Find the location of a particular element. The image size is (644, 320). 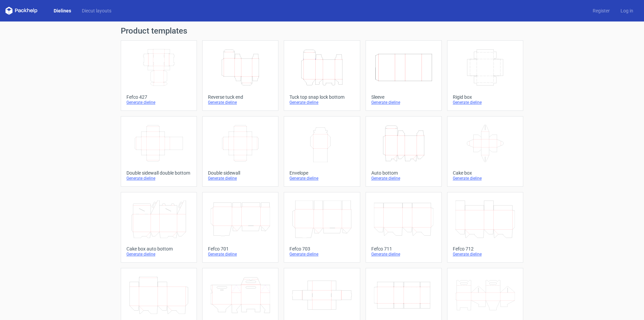

a: Fefco 703Generate dieline is located at coordinates (322, 227).